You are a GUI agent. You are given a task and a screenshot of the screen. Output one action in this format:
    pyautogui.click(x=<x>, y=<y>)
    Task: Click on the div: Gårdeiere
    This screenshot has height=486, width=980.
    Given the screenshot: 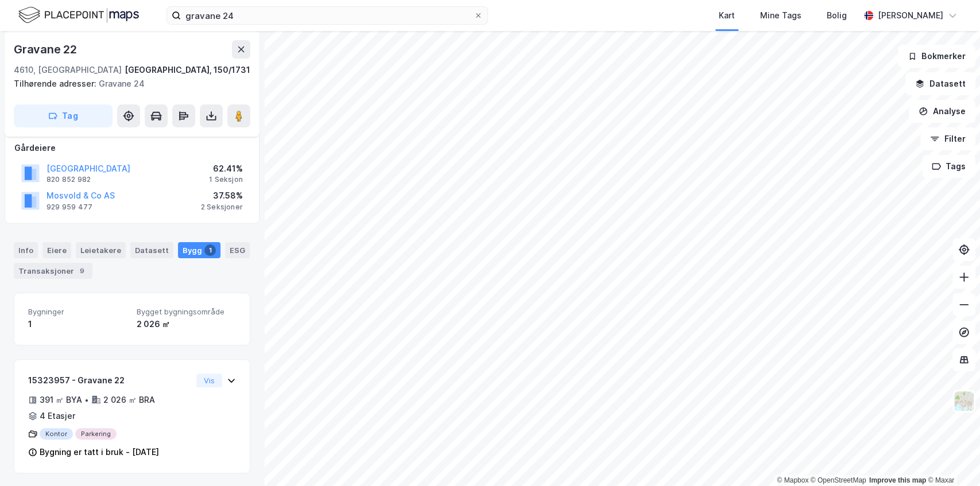 What is the action you would take?
    pyautogui.click(x=132, y=148)
    